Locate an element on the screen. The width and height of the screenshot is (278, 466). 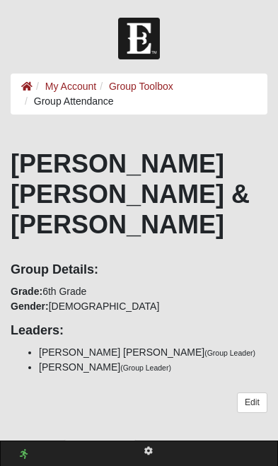
a: Page Properties (Alt+P) is located at coordinates (149, 452).